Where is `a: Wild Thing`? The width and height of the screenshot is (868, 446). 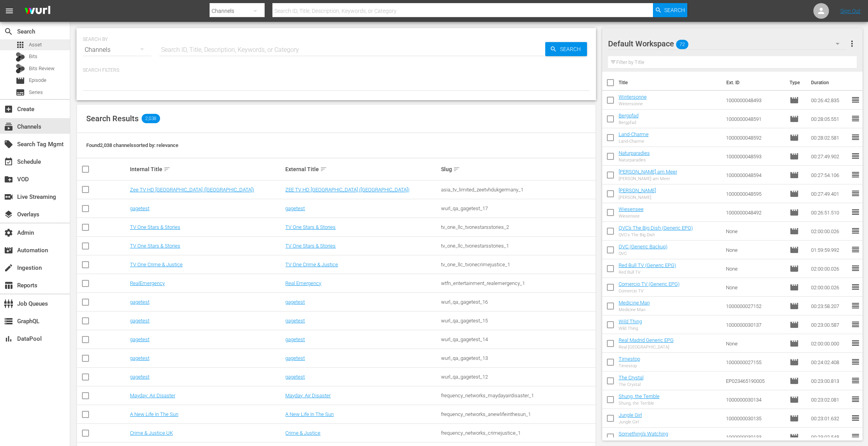 a: Wild Thing is located at coordinates (630, 321).